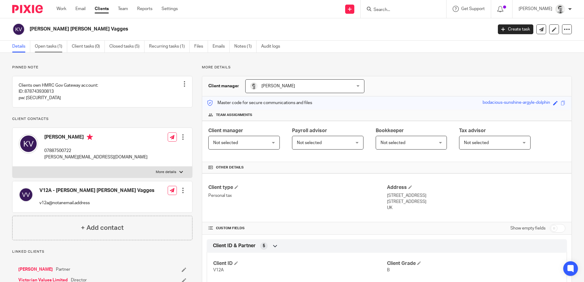 The width and height of the screenshot is (584, 282). I want to click on h4: Client Grade, so click(474, 264).